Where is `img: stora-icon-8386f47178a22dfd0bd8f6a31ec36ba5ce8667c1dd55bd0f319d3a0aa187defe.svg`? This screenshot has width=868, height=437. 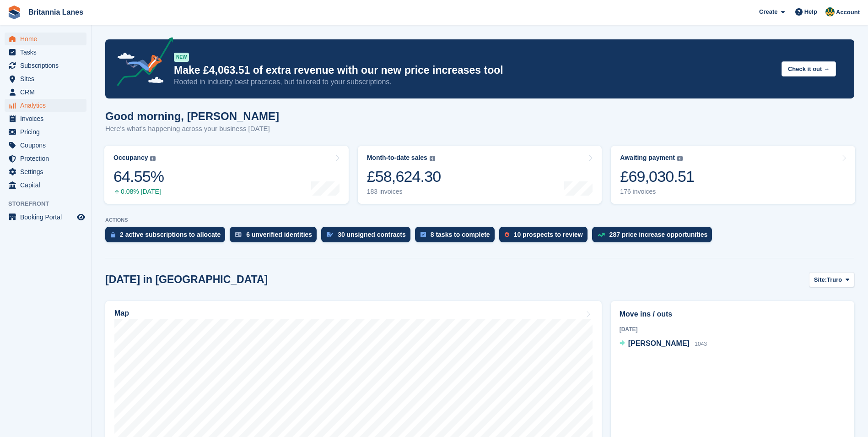 img: stora-icon-8386f47178a22dfd0bd8f6a31ec36ba5ce8667c1dd55bd0f319d3a0aa187defe.svg is located at coordinates (14, 13).